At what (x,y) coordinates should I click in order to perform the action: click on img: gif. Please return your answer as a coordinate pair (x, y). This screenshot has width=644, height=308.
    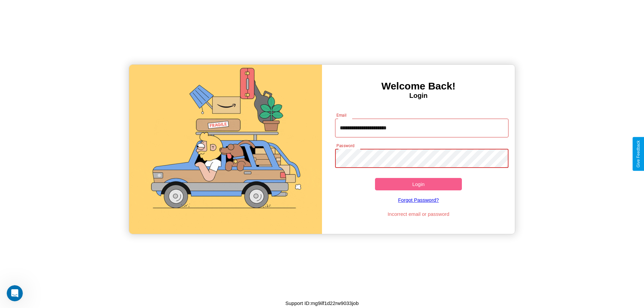
    Looking at the image, I should click on (226, 150).